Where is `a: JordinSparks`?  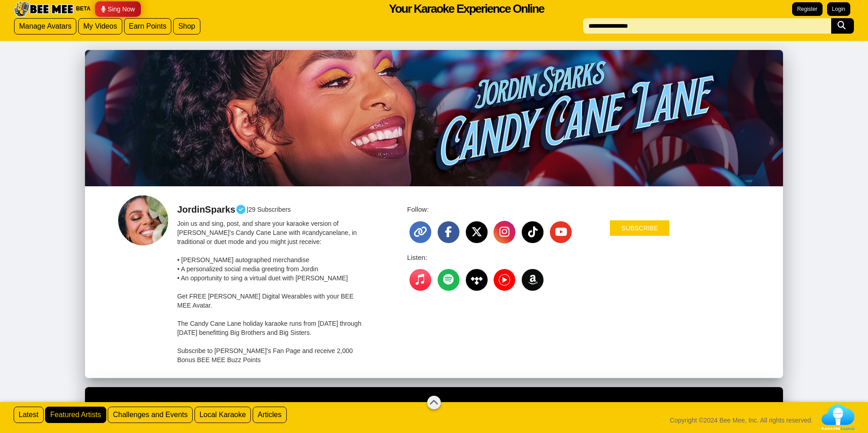
a: JordinSparks is located at coordinates (212, 209).